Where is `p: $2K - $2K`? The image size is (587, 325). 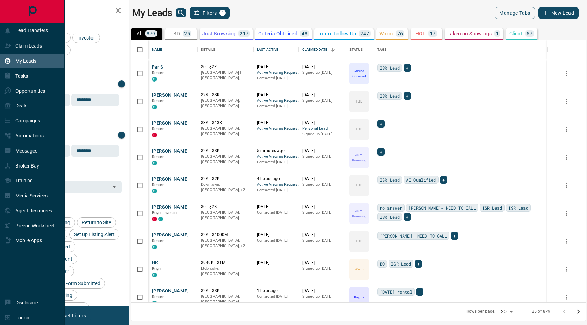
p: $2K - $2K is located at coordinates (226, 179).